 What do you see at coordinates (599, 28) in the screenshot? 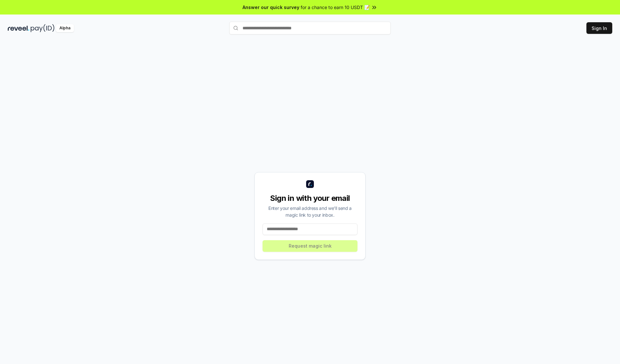
I see `button: Sign In` at bounding box center [599, 28].